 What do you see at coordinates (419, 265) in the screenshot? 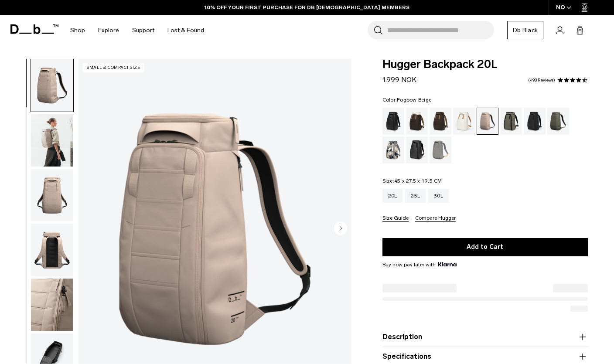
I see `span: Buy now pay later with` at bounding box center [419, 265].